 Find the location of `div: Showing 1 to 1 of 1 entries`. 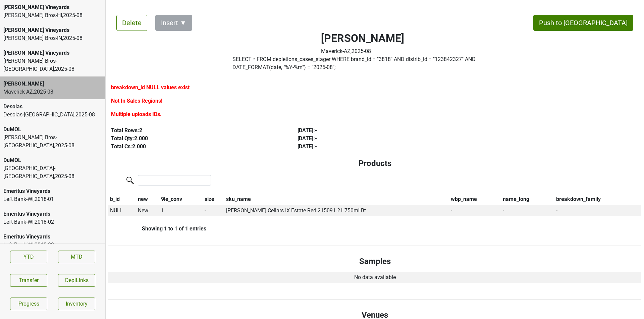

div: Showing 1 to 1 of 1 entries is located at coordinates (157, 228).